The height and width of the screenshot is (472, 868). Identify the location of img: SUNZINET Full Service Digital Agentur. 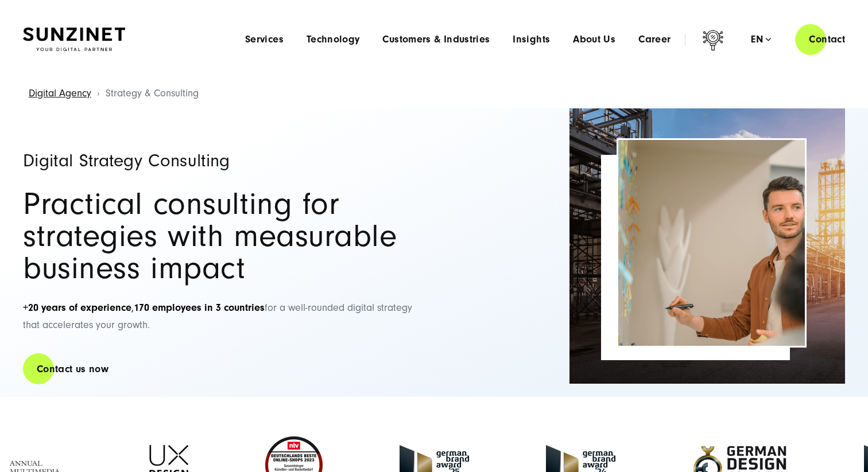
(74, 40).